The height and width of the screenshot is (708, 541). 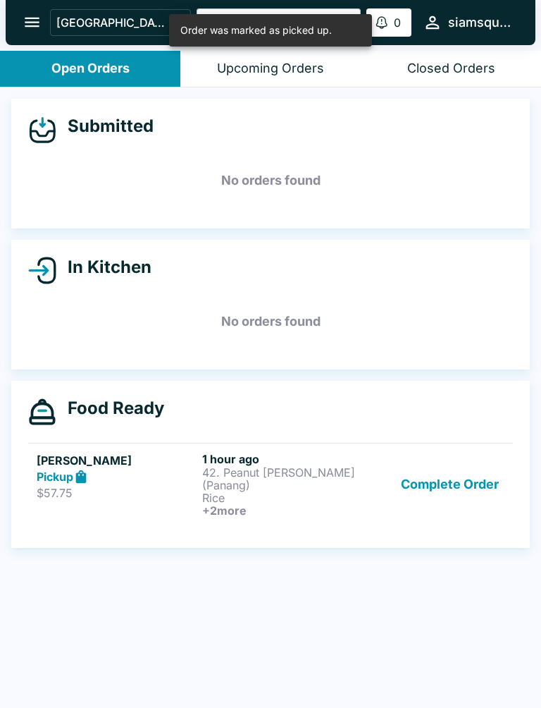 What do you see at coordinates (116, 493) in the screenshot?
I see `p: $57.75` at bounding box center [116, 493].